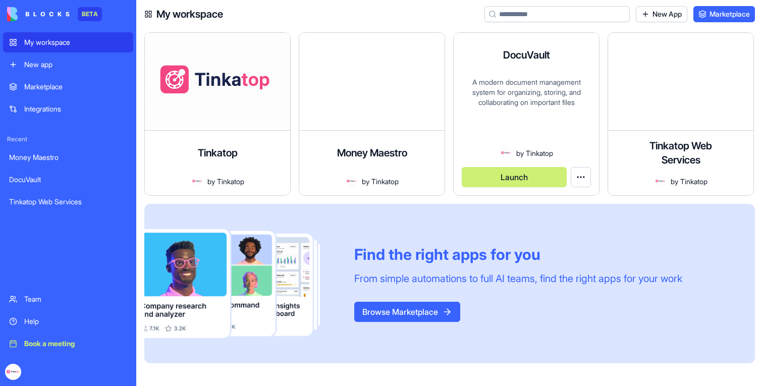 This screenshot has height=386, width=763. What do you see at coordinates (76, 42) in the screenshot?
I see `div: My workspace` at bounding box center [76, 42].